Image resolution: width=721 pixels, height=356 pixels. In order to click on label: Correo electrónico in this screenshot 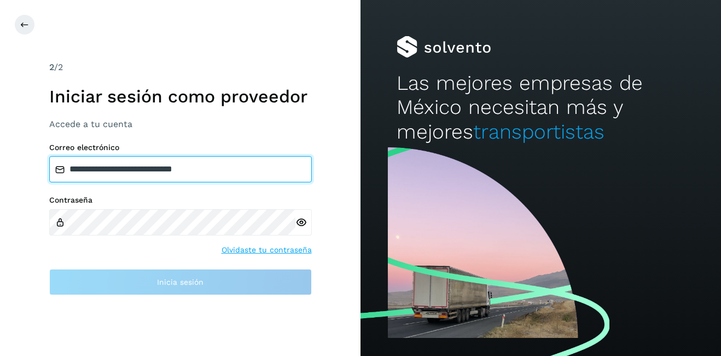, I will do `click(181, 147)`.